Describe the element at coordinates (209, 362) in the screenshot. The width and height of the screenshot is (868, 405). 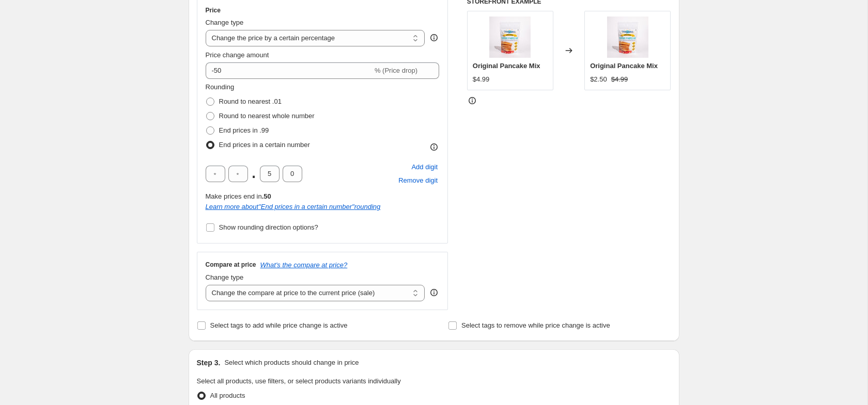
I see `h2: Step 3.` at that location.